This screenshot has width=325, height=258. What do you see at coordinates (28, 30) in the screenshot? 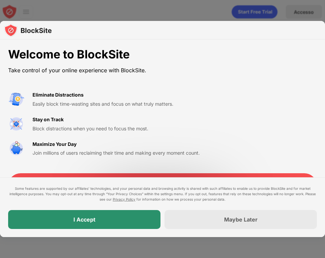
I see `img: logo-blocksite.svg` at bounding box center [28, 30].